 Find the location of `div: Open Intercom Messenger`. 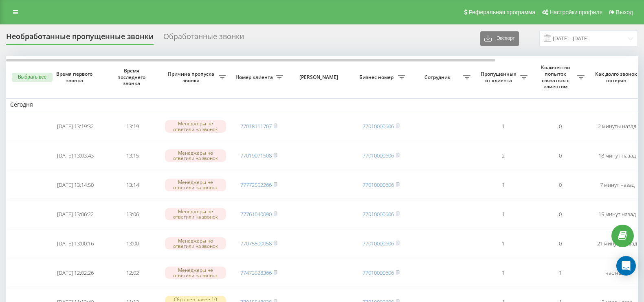

div: Open Intercom Messenger is located at coordinates (626, 266).